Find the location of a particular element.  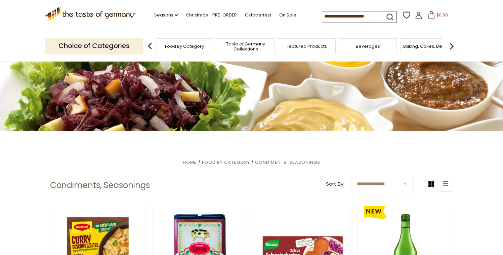

a: Beverages is located at coordinates (368, 46).